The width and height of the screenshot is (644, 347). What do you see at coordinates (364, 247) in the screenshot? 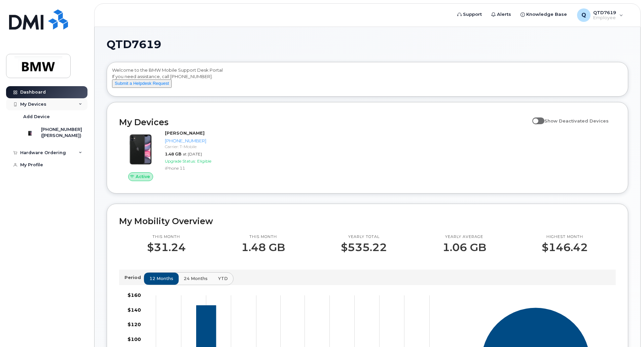
I see `p: $535.22` at bounding box center [364, 247].